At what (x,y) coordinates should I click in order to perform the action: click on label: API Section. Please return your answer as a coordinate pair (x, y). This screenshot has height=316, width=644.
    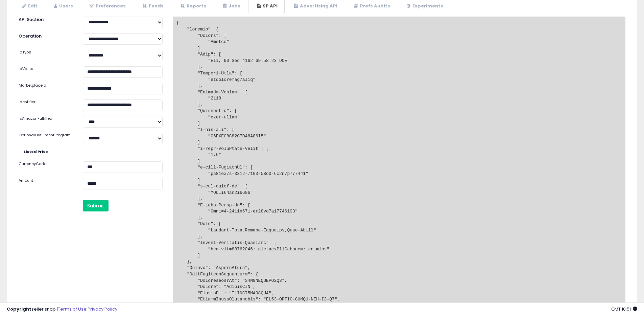
    Looking at the image, I should click on (46, 20).